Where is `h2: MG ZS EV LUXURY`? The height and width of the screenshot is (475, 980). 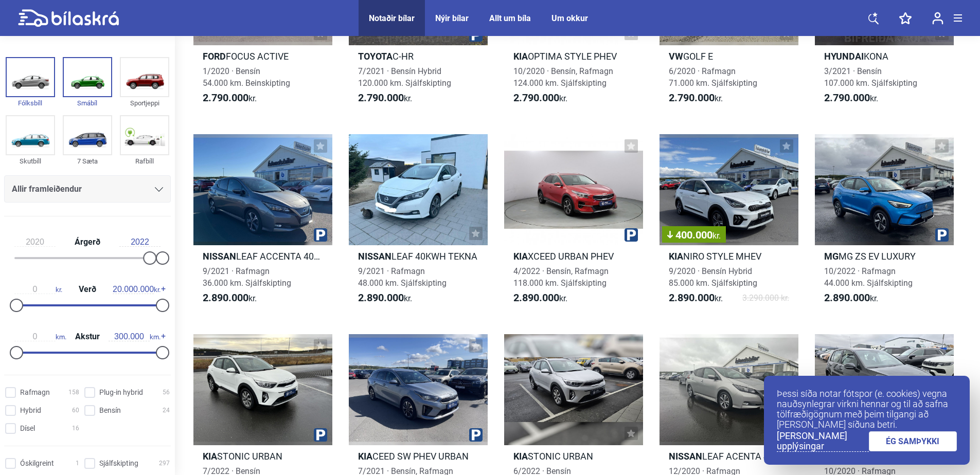 h2: MG ZS EV LUXURY is located at coordinates (884, 256).